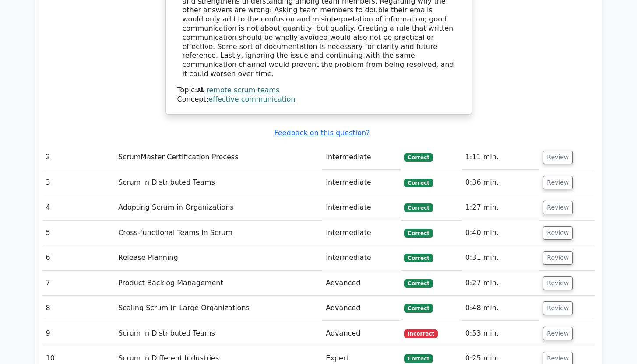 Image resolution: width=637 pixels, height=364 pixels. What do you see at coordinates (501, 308) in the screenshot?
I see `td: 0:48 min.` at bounding box center [501, 308].